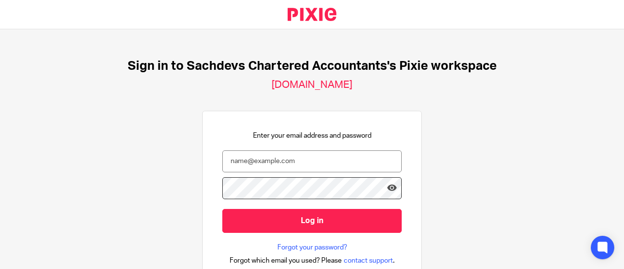  What do you see at coordinates (312, 247) in the screenshot?
I see `a: Forgot your password?` at bounding box center [312, 247].